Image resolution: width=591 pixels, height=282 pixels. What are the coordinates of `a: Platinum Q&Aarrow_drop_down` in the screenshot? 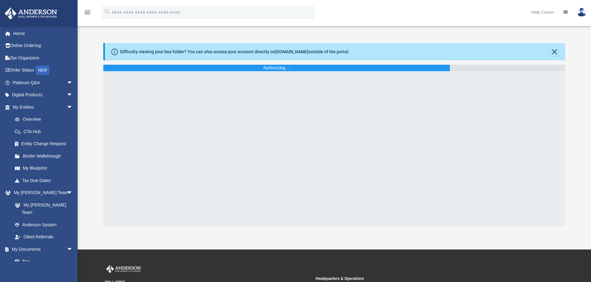 It's located at (43, 83).